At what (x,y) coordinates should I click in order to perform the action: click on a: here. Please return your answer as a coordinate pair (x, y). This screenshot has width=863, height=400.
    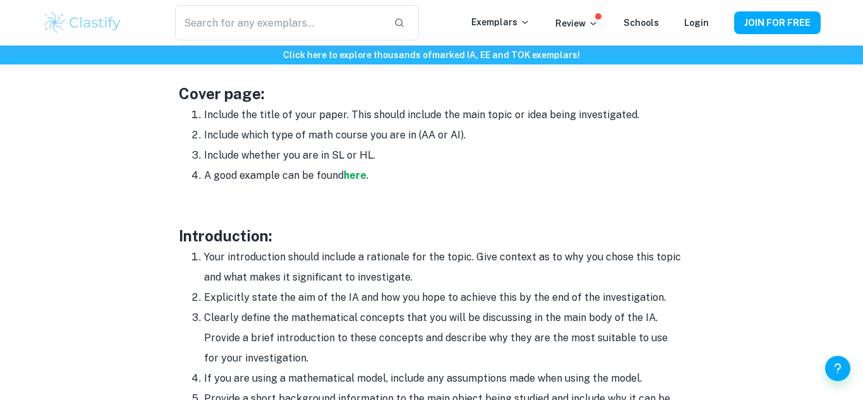
    Looking at the image, I should click on (355, 175).